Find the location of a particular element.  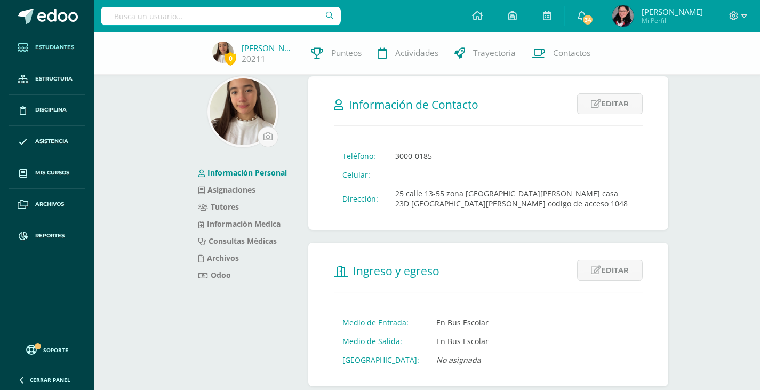

a: Actividades is located at coordinates (408, 53).